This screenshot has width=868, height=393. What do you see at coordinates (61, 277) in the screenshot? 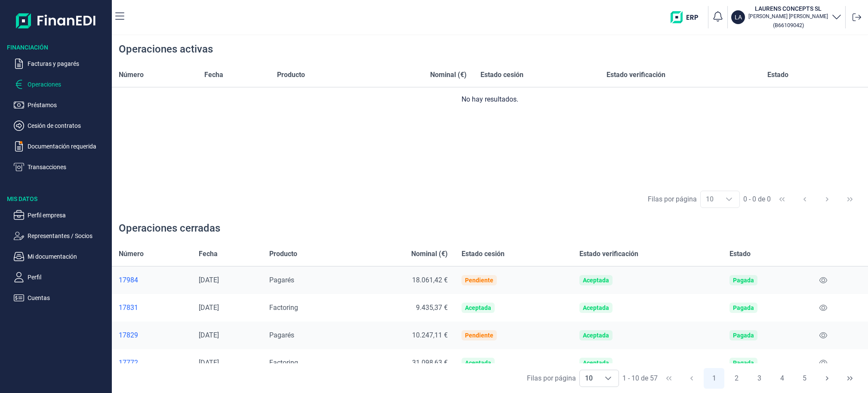
I see `button: Perfil` at bounding box center [61, 277].